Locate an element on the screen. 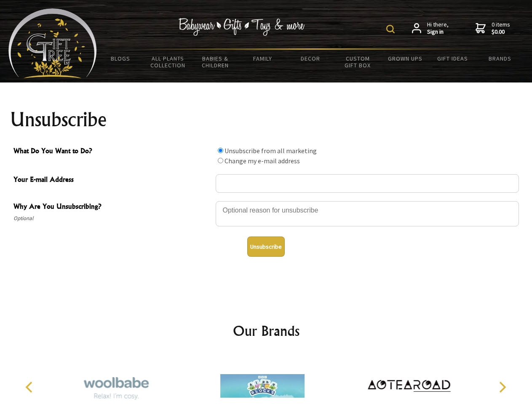  span: What Do You Want to Do? is located at coordinates (113, 152).